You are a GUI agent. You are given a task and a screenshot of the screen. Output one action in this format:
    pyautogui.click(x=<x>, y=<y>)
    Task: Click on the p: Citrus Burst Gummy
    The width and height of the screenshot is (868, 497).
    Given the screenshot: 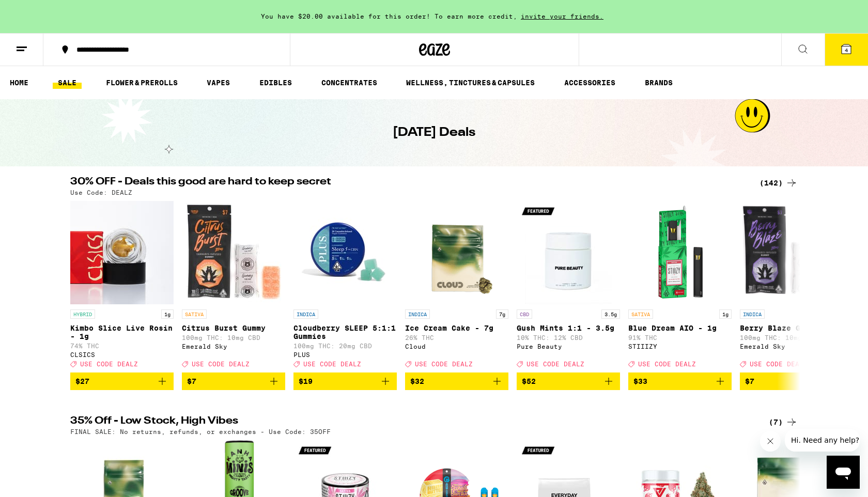 What is the action you would take?
    pyautogui.click(x=234, y=328)
    